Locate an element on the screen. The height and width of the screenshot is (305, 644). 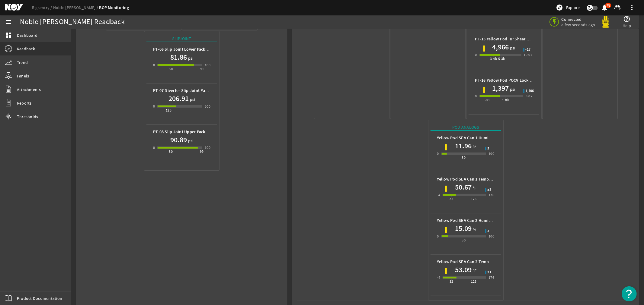
b: Yellow Pod SEA Can 1 Humidity is located at coordinates (467, 138).